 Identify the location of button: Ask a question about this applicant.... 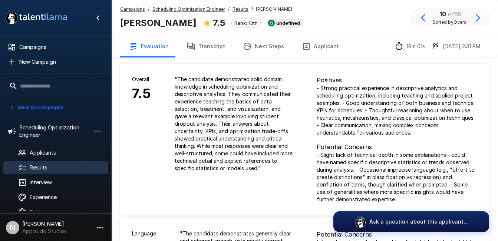
(412, 222).